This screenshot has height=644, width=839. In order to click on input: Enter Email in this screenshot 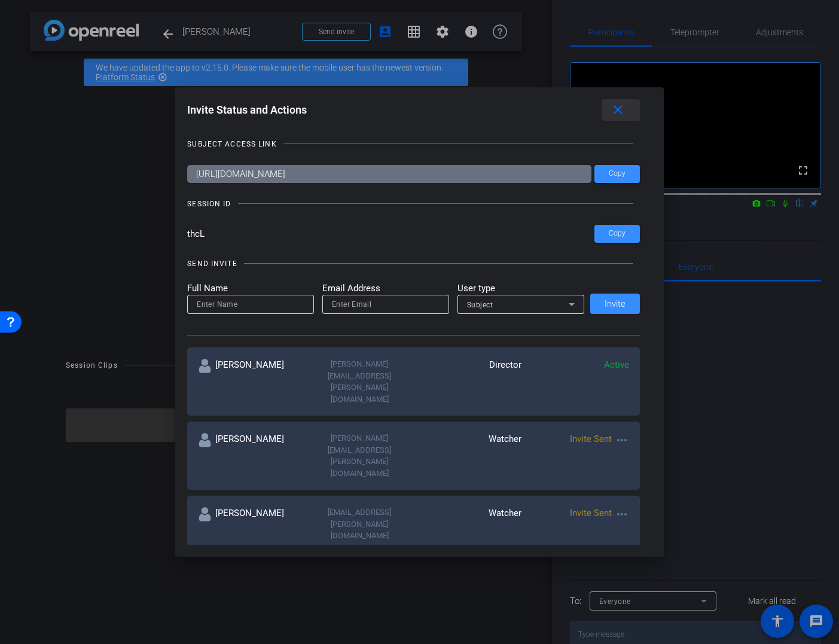, I will do `click(385, 305)`.